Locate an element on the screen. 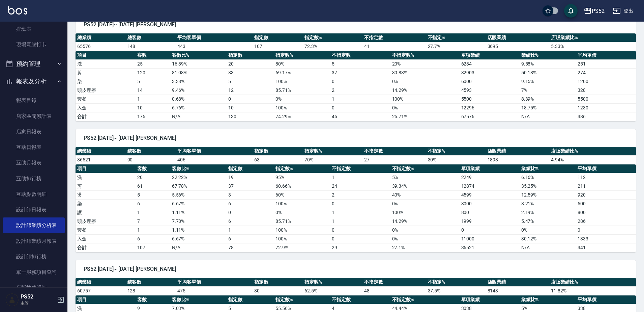  td: 83 is located at coordinates (250, 73).